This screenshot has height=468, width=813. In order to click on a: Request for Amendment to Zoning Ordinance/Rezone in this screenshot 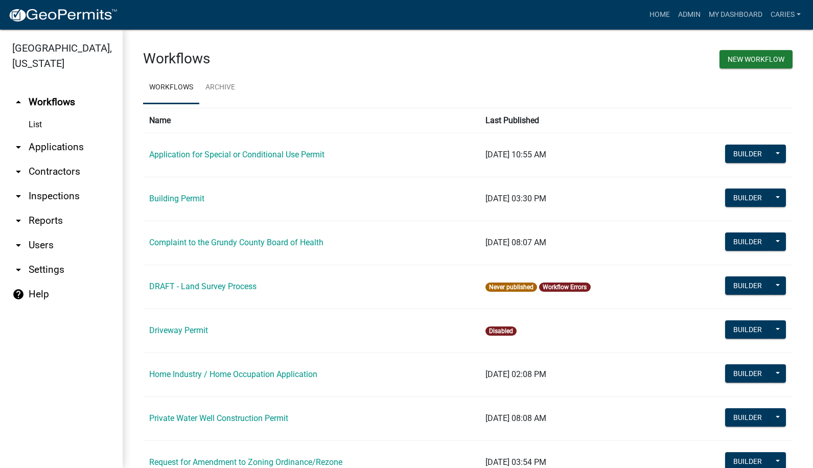, I will do `click(246, 462)`.